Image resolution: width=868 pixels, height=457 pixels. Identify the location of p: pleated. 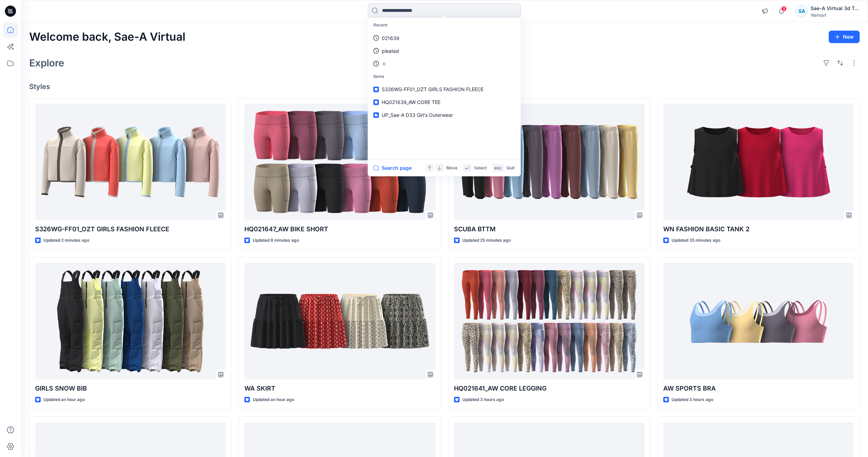
(391, 51).